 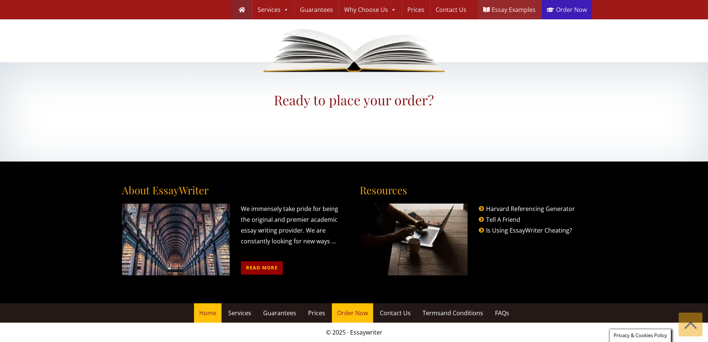 I want to click on a: Home, so click(x=208, y=313).